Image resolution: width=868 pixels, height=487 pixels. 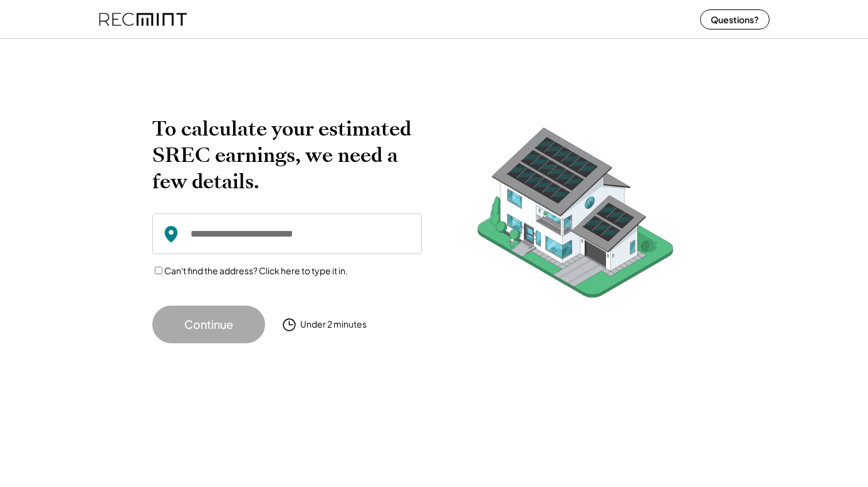 I want to click on h2: To calculate your estimated SREC earnings, we need a few details., so click(x=287, y=155).